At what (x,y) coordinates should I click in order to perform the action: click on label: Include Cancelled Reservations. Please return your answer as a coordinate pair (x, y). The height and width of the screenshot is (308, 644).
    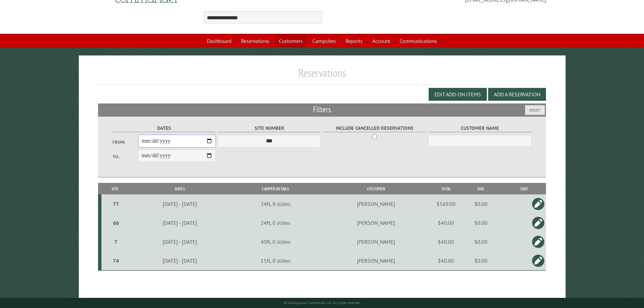
    Looking at the image, I should click on (375, 128).